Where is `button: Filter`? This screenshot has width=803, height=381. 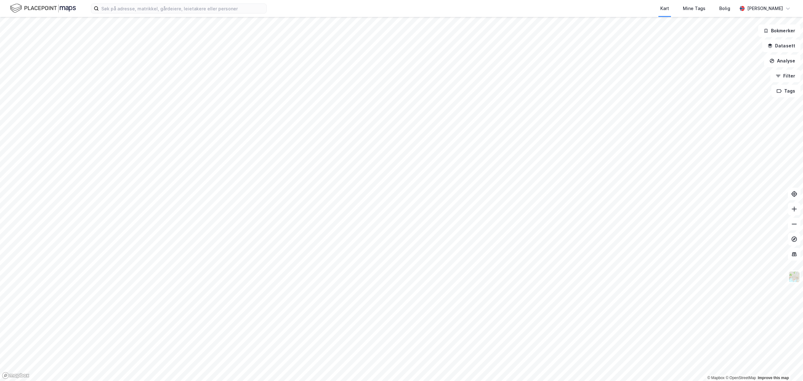
button: Filter is located at coordinates (785, 76).